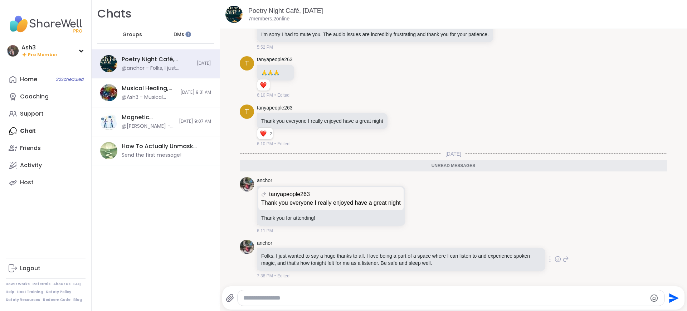  Describe the element at coordinates (157, 68) in the screenshot. I see `div: @anchor - Folks, I just wanted to say a huge thanks to all. I love being a part of a space where ...` at that location.